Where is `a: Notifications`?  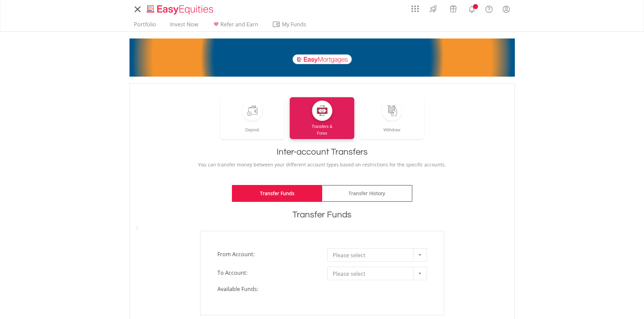
a: Notifications is located at coordinates (471, 9).